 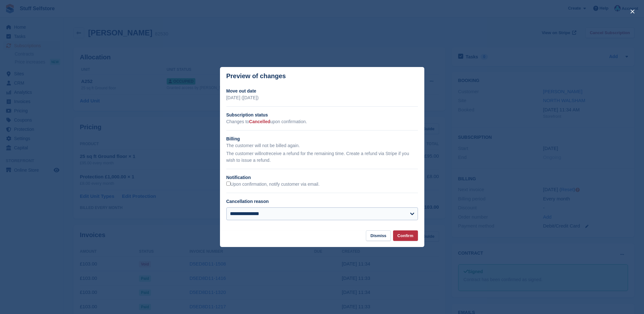 What do you see at coordinates (406, 236) in the screenshot?
I see `button: Confirm` at bounding box center [406, 236].